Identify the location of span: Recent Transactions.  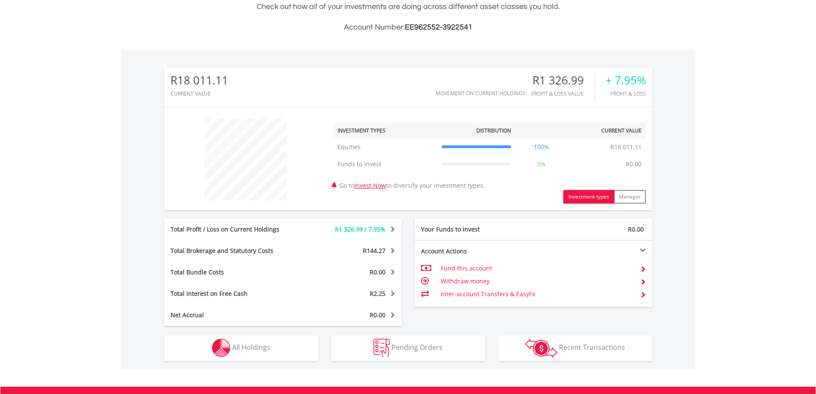
(592, 347).